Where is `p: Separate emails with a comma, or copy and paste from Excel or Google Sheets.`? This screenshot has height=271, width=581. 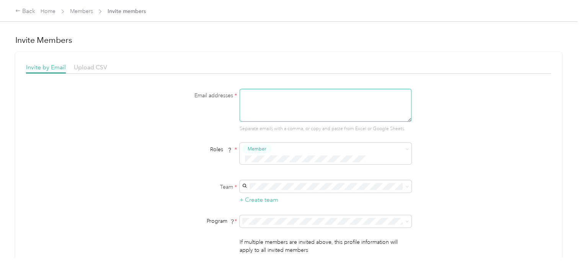
p: Separate emails with a comma, or copy and paste from Excel or Google Sheets. is located at coordinates (325, 129).